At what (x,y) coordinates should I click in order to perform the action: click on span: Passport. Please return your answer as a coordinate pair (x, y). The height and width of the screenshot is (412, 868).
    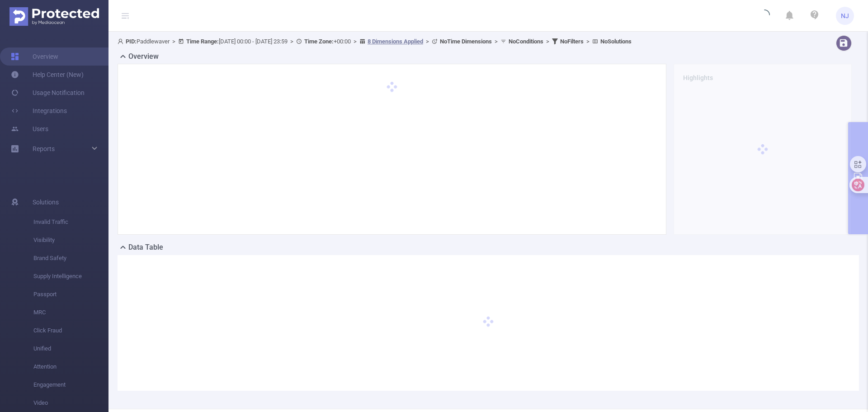
    Looking at the image, I should click on (71, 295).